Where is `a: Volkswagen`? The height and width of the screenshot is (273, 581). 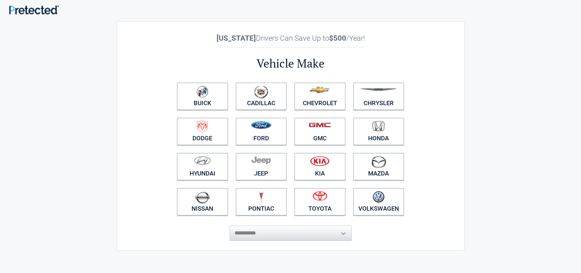 a: Volkswagen is located at coordinates (379, 201).